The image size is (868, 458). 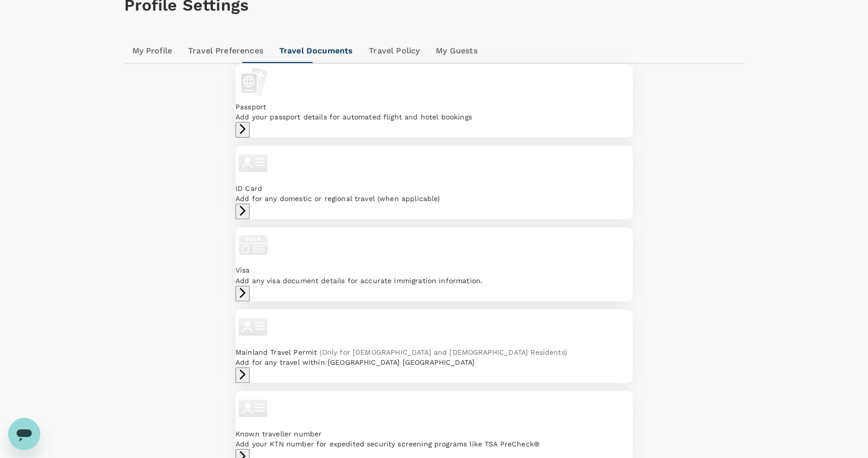 I want to click on a: Travel Preferences, so click(x=226, y=51).